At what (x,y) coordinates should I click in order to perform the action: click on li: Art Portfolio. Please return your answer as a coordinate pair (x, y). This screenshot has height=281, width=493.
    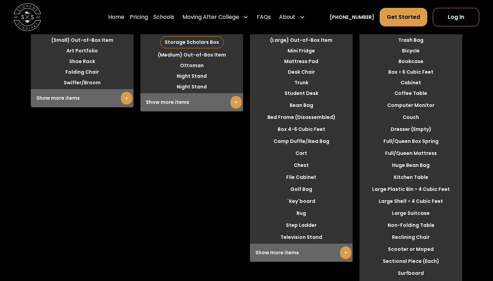
    Looking at the image, I should click on (82, 51).